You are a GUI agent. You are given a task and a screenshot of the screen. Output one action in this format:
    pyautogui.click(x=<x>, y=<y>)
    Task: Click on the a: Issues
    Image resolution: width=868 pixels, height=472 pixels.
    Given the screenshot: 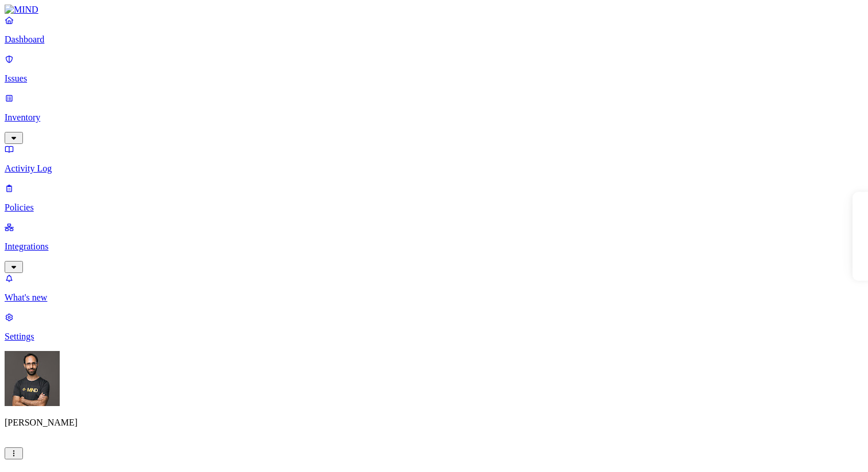 What is the action you would take?
    pyautogui.click(x=434, y=69)
    